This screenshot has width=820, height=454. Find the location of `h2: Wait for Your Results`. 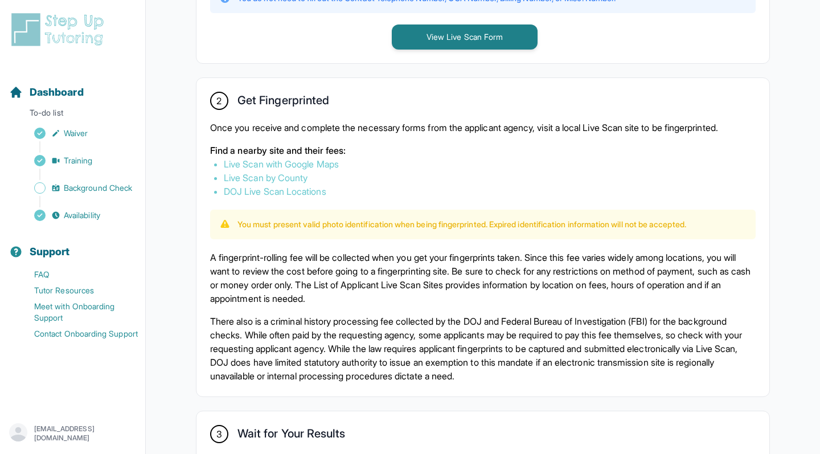

h2: Wait for Your Results is located at coordinates (291, 436).